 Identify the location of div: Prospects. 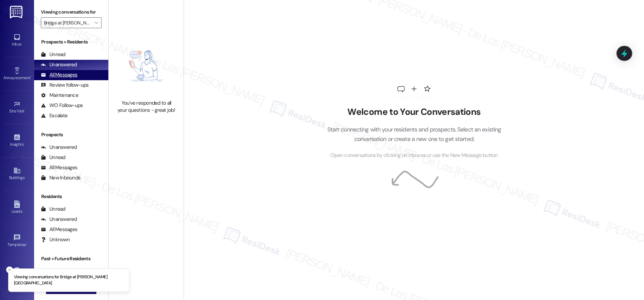
(71, 134).